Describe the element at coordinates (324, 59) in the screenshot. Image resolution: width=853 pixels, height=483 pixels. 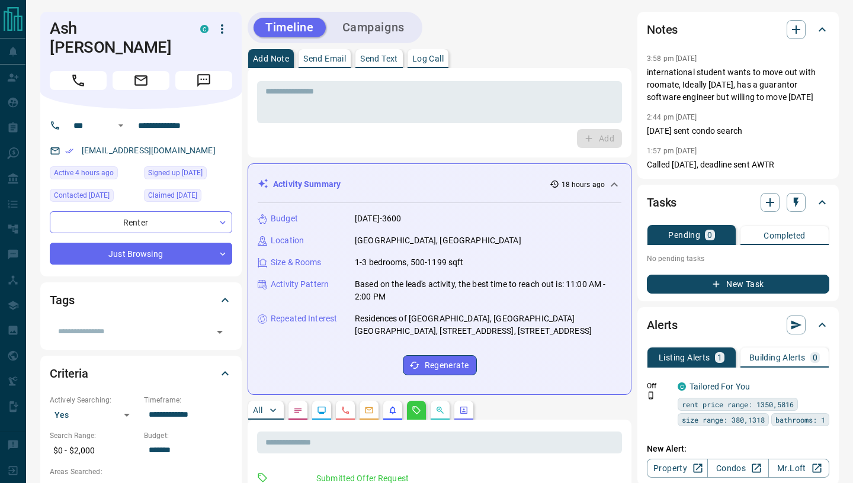
I see `p: Send Email` at that location.